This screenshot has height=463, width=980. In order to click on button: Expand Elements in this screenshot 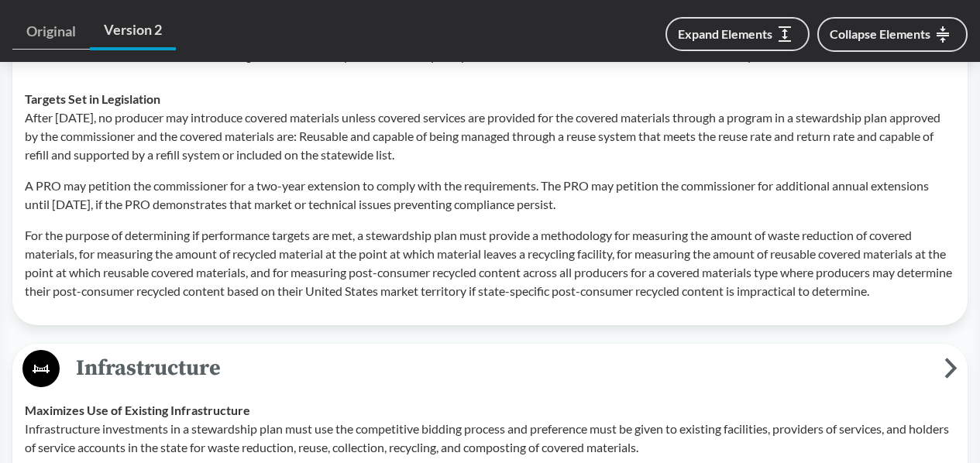, I will do `click(738, 34)`.